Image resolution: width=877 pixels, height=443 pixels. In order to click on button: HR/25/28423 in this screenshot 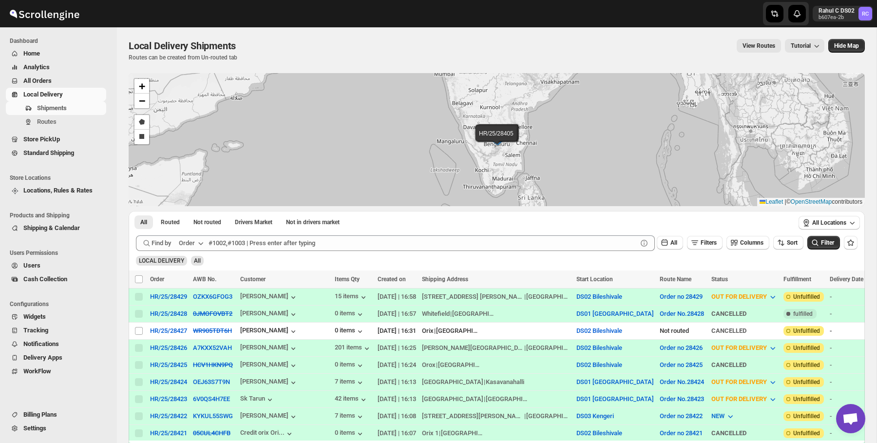, I will do `click(169, 398)`.